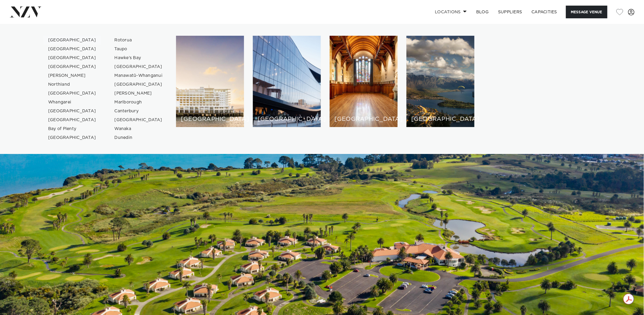 The width and height of the screenshot is (644, 315). Describe the element at coordinates (139, 75) in the screenshot. I see `a: Manawatū-Whanganui` at that location.